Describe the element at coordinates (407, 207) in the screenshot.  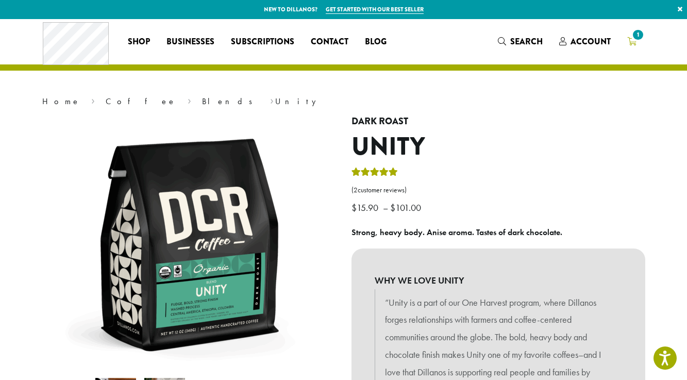
I see `bdi: 101.00` at that location.